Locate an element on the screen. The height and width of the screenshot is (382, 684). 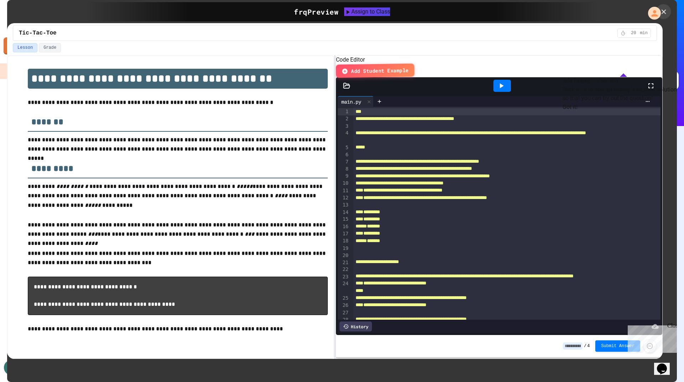
div: 8 is located at coordinates (343, 169).